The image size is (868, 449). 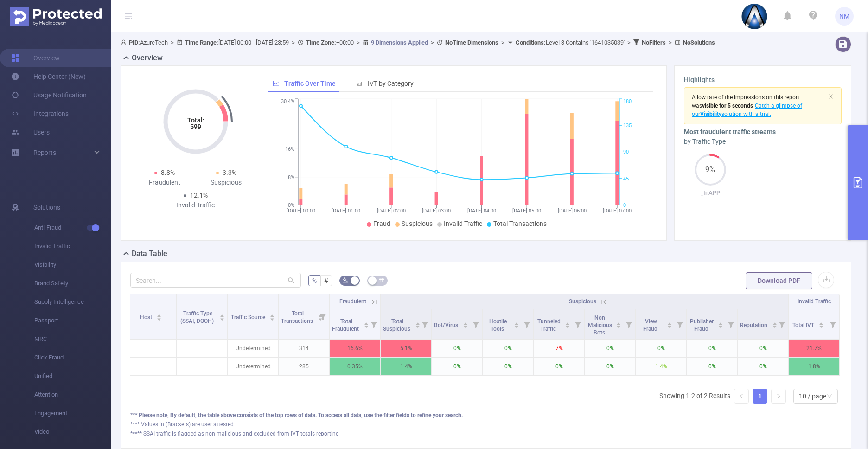 What do you see at coordinates (73, 265) in the screenshot?
I see `span: Visibility` at bounding box center [73, 265].